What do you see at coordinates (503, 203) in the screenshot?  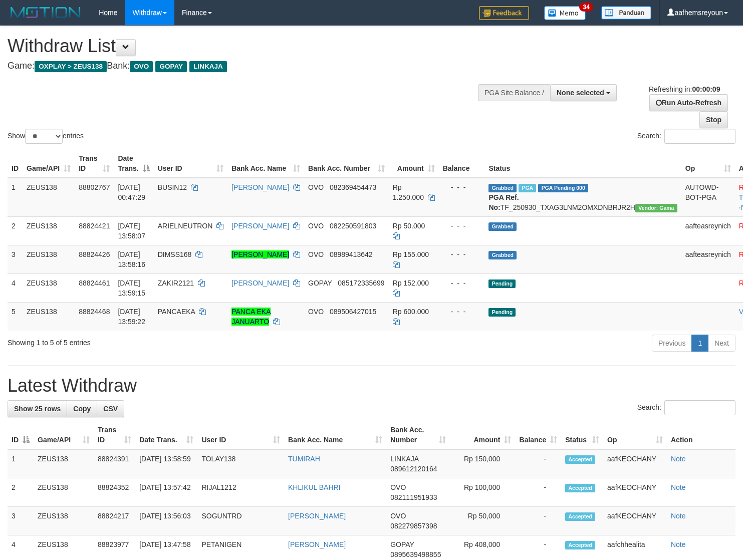 I see `b: PGA Ref. No:` at bounding box center [503, 203].